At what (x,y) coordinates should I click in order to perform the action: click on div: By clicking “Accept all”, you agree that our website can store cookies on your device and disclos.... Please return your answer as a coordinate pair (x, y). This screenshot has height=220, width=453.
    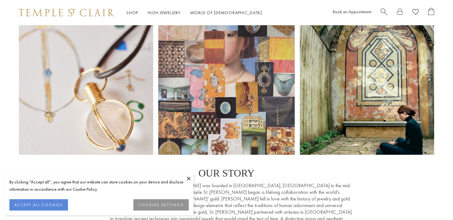
    Looking at the image, I should click on (99, 185).